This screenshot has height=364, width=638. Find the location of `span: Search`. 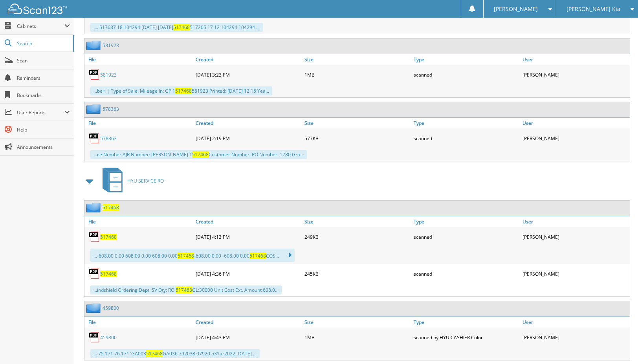

span: Search is located at coordinates (43, 43).